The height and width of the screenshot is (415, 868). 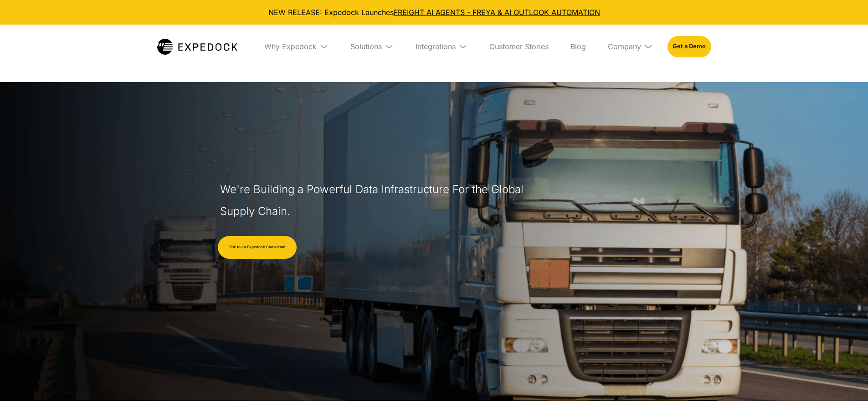 What do you see at coordinates (578, 46) in the screenshot?
I see `a: Blog` at bounding box center [578, 46].